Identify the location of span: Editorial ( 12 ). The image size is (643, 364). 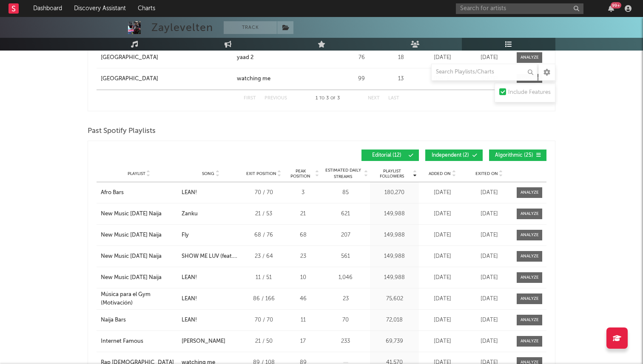
(386, 155).